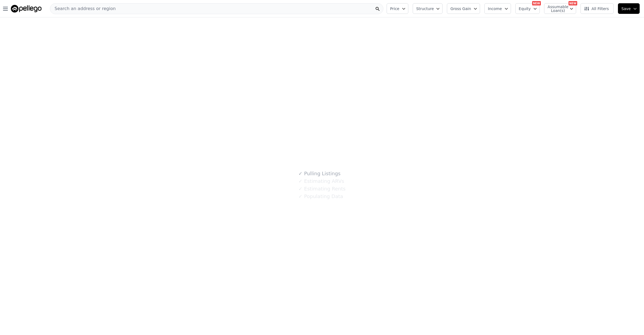 The image size is (644, 335). What do you see at coordinates (394, 9) in the screenshot?
I see `span: Price` at bounding box center [394, 9].